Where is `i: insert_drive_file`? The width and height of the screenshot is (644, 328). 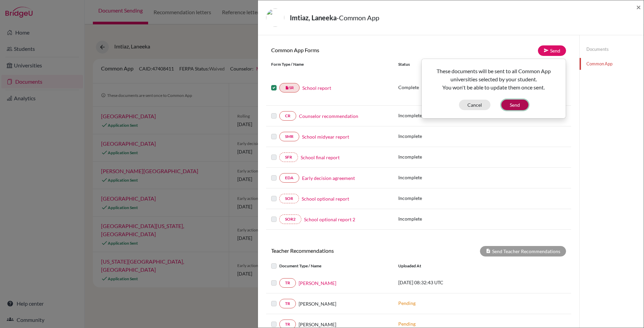 i: insert_drive_file is located at coordinates (287, 88).